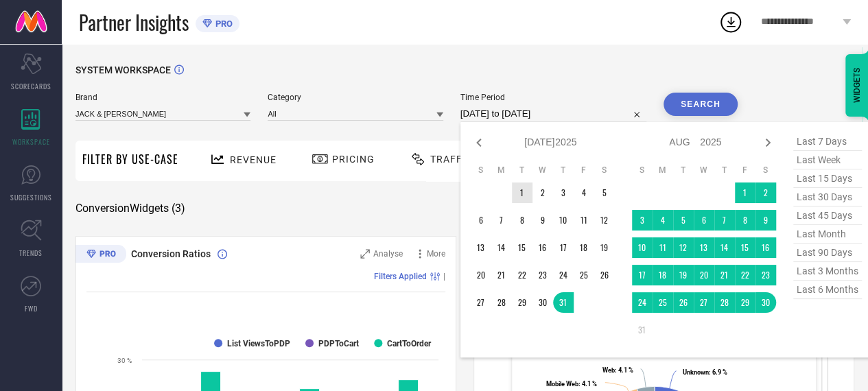 The image size is (868, 391). I want to click on td: Sat Aug 23 2025, so click(765, 276).